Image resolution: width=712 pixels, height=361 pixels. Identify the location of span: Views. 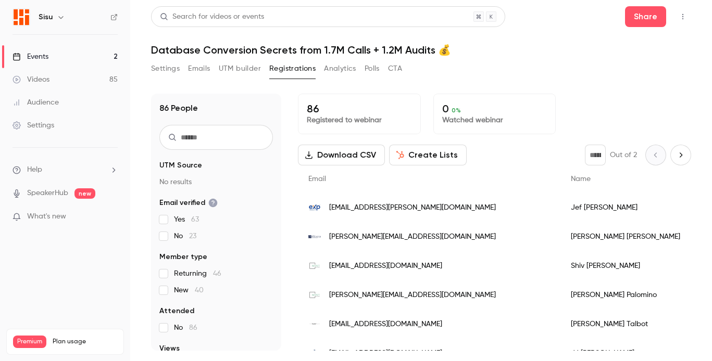
(169, 349).